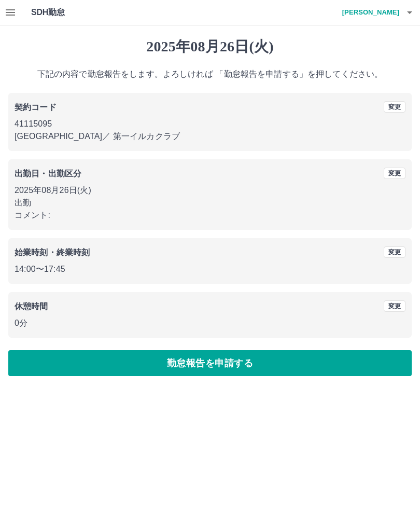 The height and width of the screenshot is (524, 420). Describe the element at coordinates (35, 107) in the screenshot. I see `b: 契約コード` at that location.